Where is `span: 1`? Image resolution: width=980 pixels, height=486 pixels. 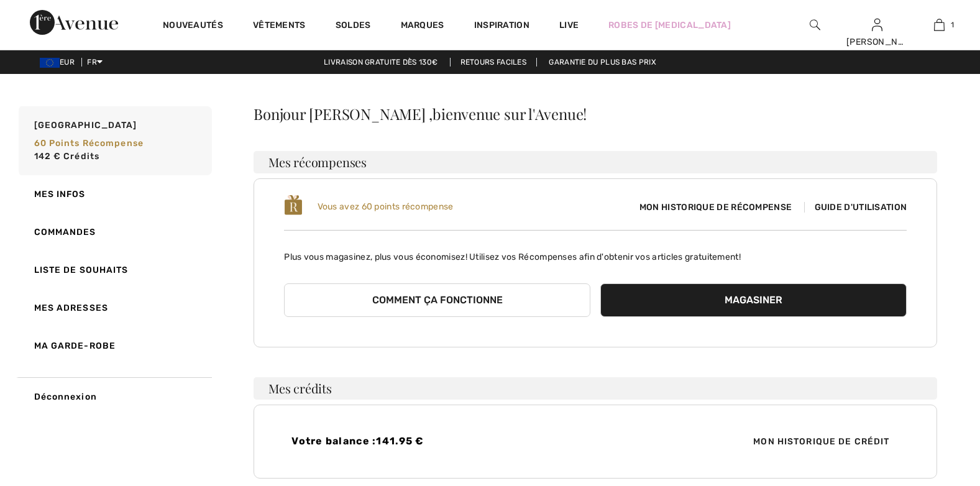 span: 1 is located at coordinates (952, 24).